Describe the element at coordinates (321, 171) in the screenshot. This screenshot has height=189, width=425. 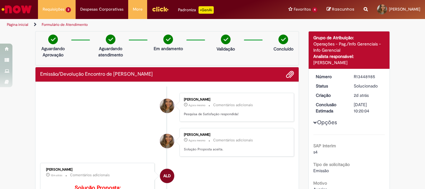
I see `span: Emissão` at that location.